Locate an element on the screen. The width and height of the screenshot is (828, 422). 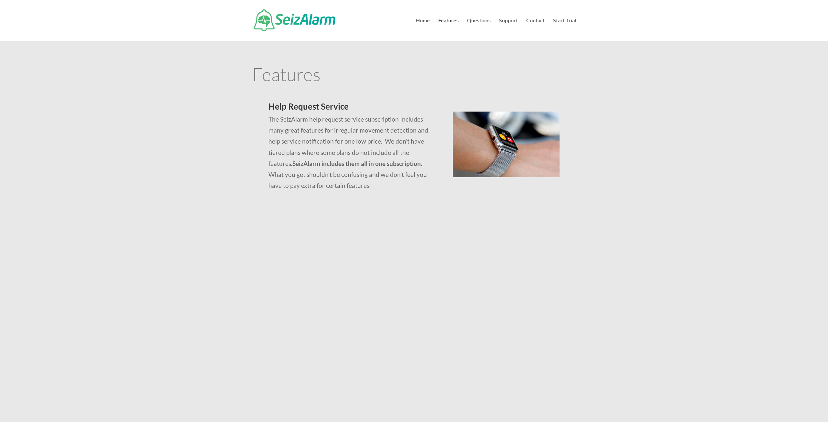
a: Home is located at coordinates (423, 29).